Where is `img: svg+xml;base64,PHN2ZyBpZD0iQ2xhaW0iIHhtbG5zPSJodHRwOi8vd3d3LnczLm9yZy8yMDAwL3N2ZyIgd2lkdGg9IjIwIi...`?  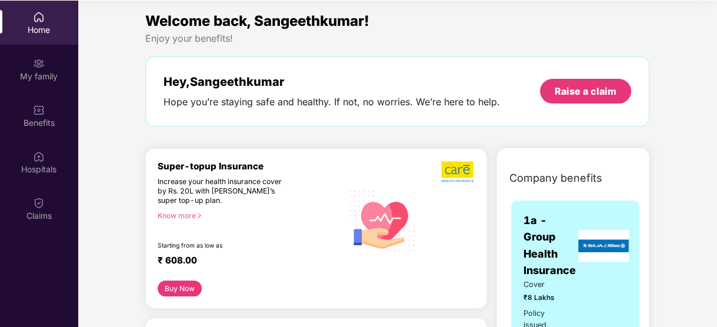 img: svg+xml;base64,PHN2ZyBpZD0iQ2xhaW0iIHhtbG5zPSJodHRwOi8vd3d3LnczLm9yZy8yMDAwL3N2ZyIgd2lkdGg9IjIwIi... is located at coordinates (39, 203).